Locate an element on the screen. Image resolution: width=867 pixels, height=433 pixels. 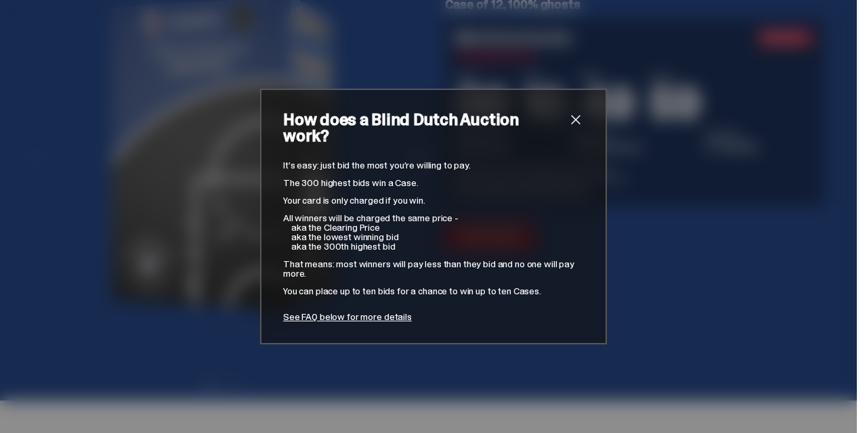
p: You can place up to ten bids for a chance to win up to ten Cases. is located at coordinates (433, 291).